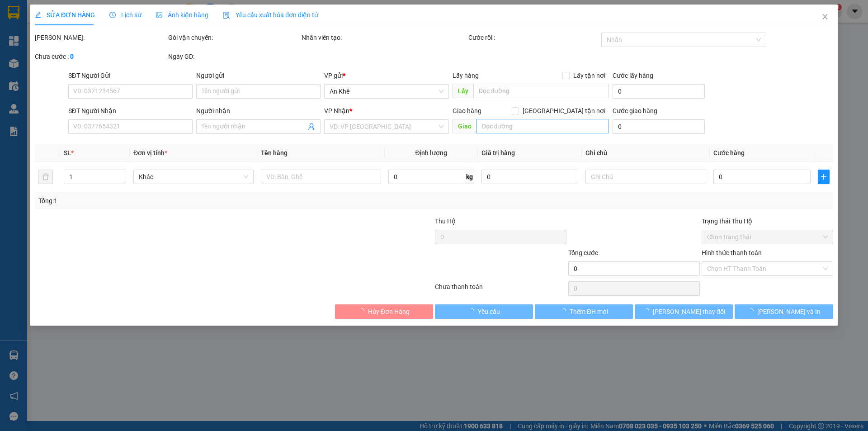  What do you see at coordinates (388, 312) in the screenshot?
I see `span: Hủy Đơn Hàng` at bounding box center [388, 312].